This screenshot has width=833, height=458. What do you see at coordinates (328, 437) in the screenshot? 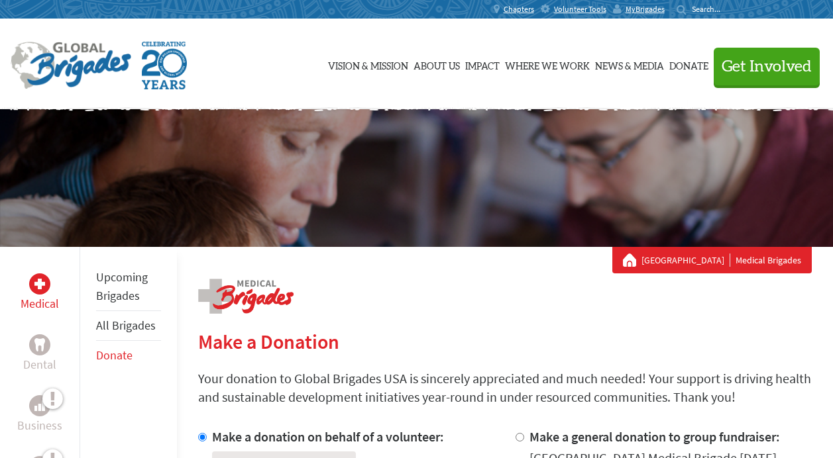
I see `label: Make a donation on behalf of a volunteer:` at bounding box center [328, 437].